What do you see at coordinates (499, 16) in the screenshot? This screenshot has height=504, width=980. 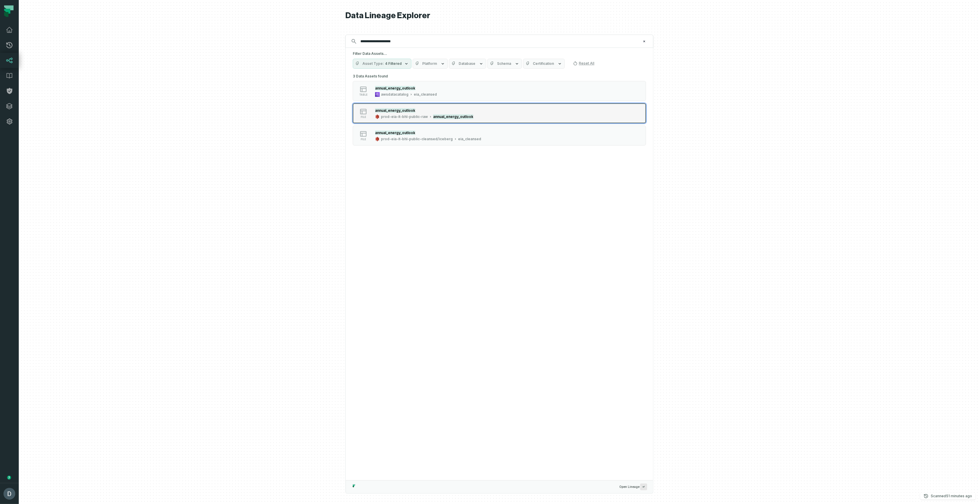 I see `h1: Data Lineage Explorer` at bounding box center [499, 16].